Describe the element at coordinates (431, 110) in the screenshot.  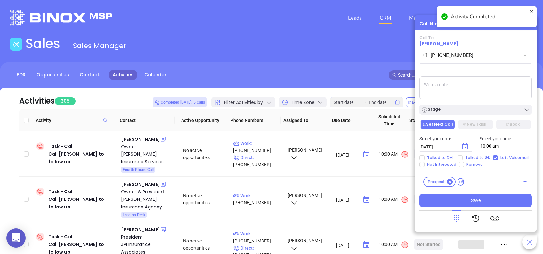
I see `div: Stage` at that location.